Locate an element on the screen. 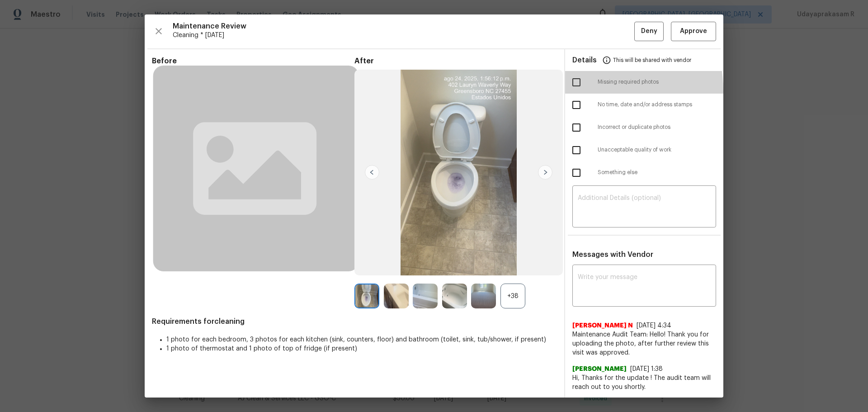  span: Requirements for cleaning is located at coordinates (355, 321).